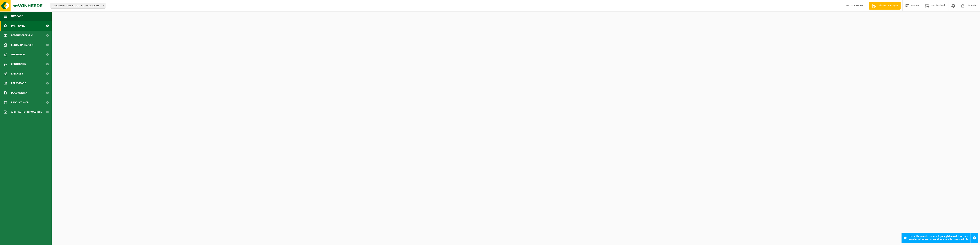  What do you see at coordinates (18, 64) in the screenshot?
I see `span: Contracten` at bounding box center [18, 64].